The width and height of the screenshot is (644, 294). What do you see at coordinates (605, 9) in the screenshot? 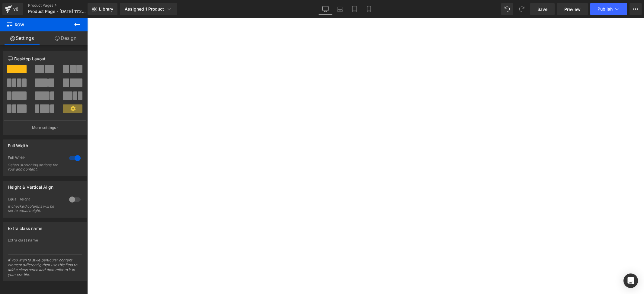
I see `span: Publish` at bounding box center [605, 9].